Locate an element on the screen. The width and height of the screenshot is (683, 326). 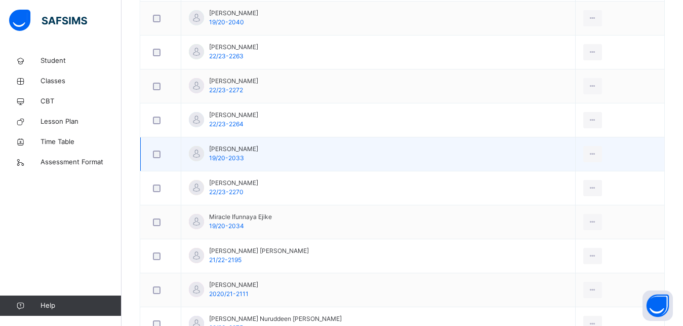
span: 22/23-2263 is located at coordinates (226, 56).